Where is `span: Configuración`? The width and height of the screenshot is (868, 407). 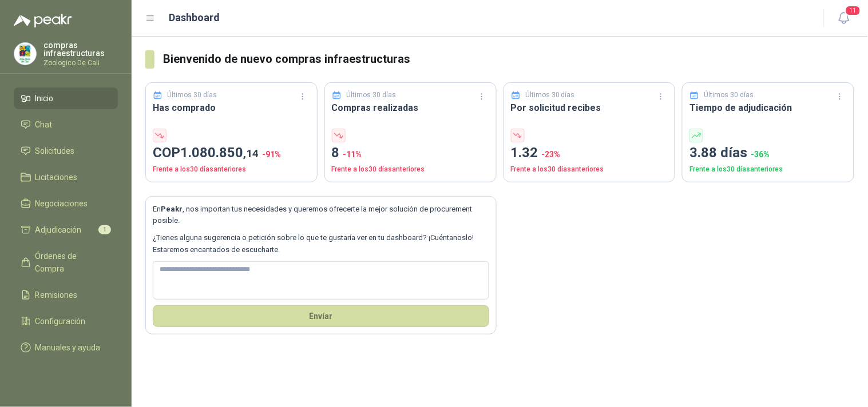 span: Configuración is located at coordinates (61, 321).